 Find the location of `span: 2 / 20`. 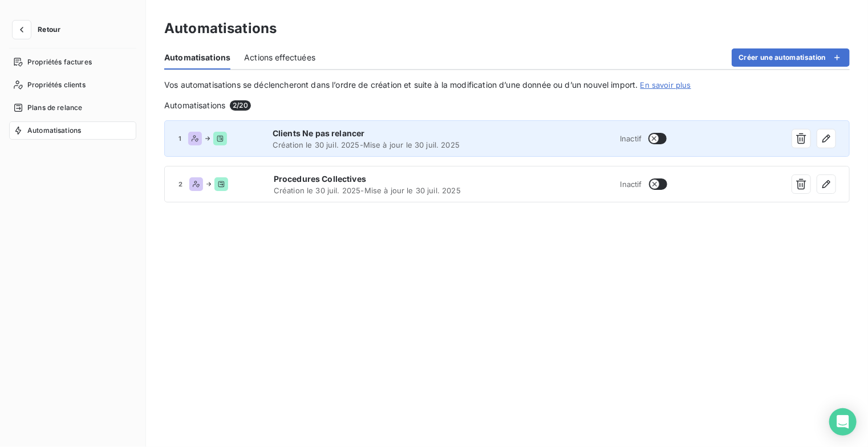

span: 2 / 20 is located at coordinates (240, 106).